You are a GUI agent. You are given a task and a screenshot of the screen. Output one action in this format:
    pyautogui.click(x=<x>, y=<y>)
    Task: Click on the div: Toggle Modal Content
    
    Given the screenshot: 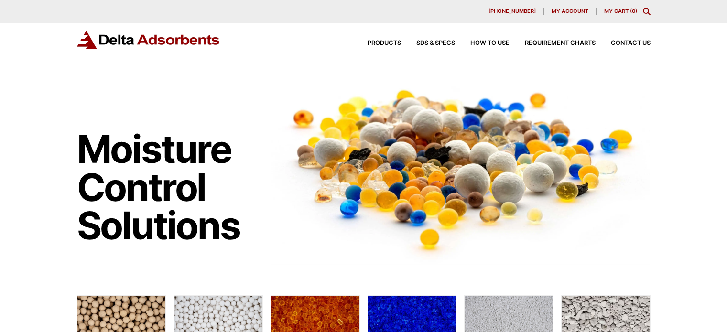 What is the action you would take?
    pyautogui.click(x=646, y=11)
    